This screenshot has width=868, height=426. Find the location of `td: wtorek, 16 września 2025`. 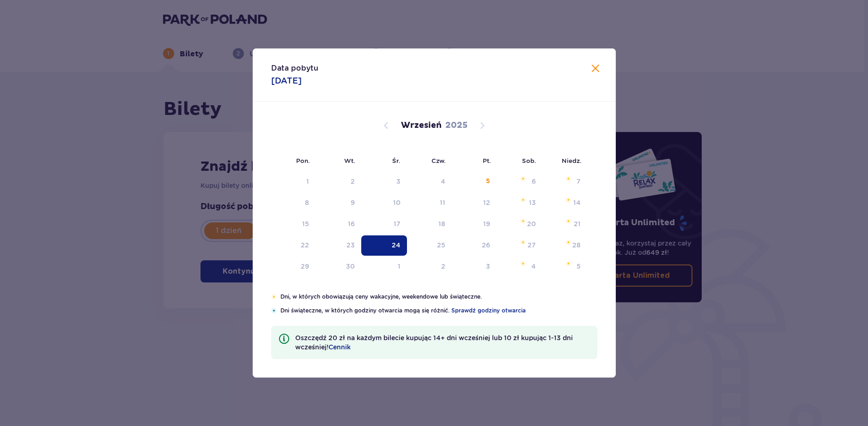

td: wtorek, 16 września 2025 is located at coordinates (338, 224).